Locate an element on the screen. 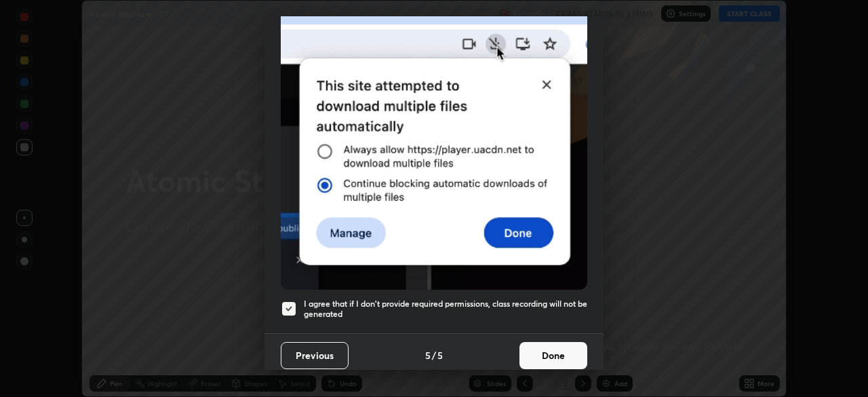  button: Previous is located at coordinates (315, 355).